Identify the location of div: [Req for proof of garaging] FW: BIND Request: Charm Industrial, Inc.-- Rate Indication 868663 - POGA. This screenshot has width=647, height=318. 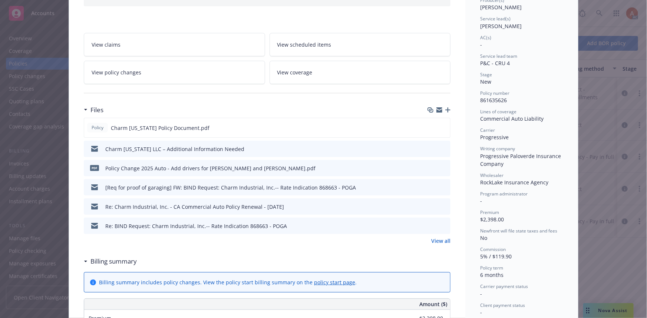
(231, 188).